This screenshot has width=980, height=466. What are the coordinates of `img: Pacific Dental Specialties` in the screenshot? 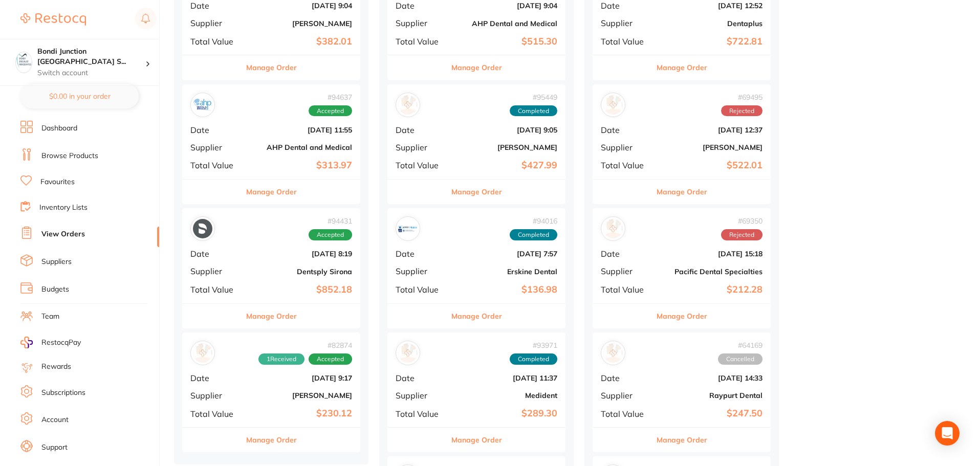 It's located at (613, 229).